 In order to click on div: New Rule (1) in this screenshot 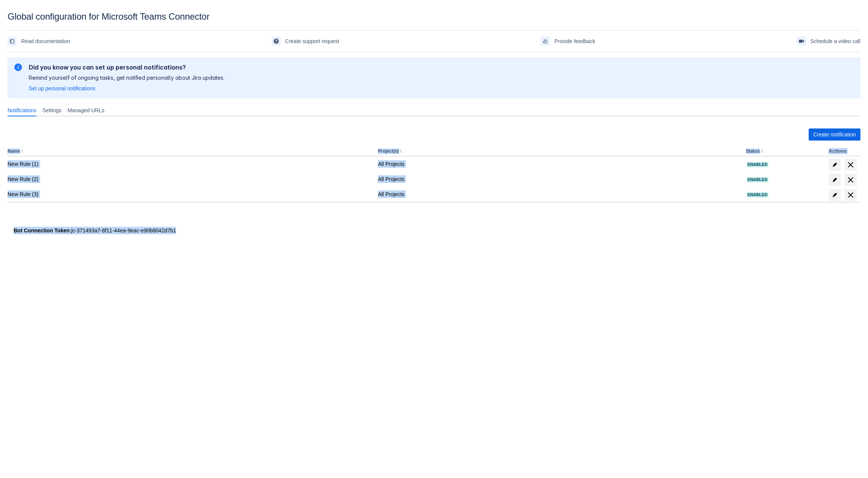, I will do `click(189, 164)`.